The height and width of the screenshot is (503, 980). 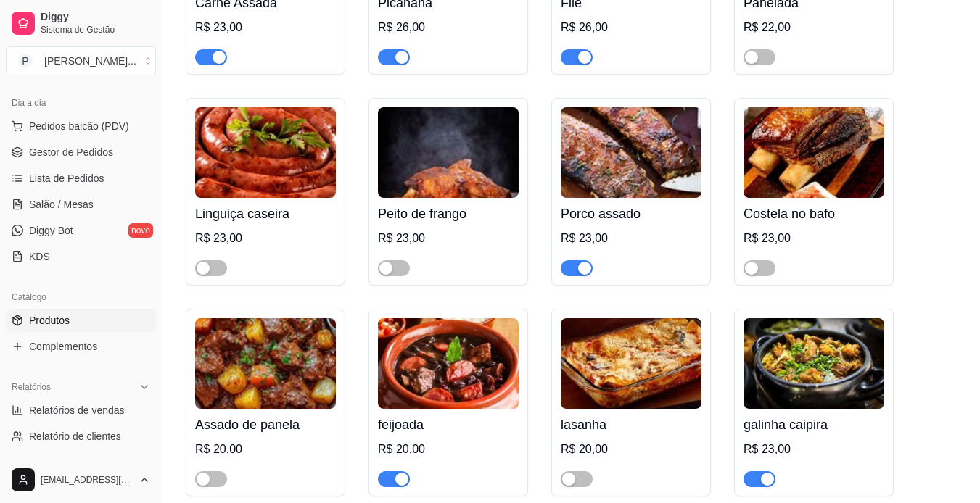 I want to click on span: Salão / Mesas, so click(x=61, y=205).